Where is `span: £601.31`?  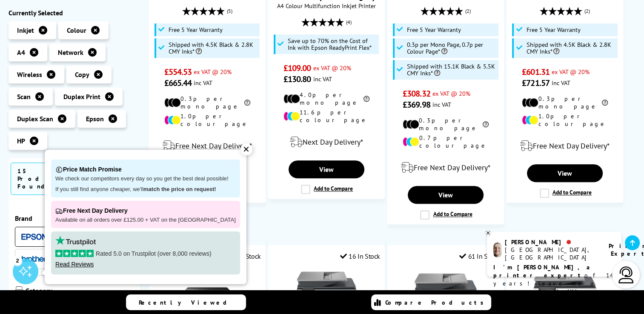 span: £601.31 is located at coordinates (535, 72).